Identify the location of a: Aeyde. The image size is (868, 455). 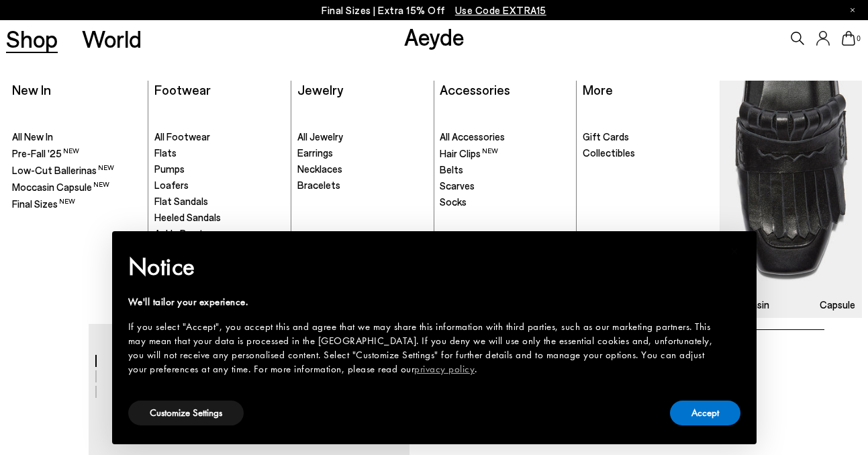
(435, 36).